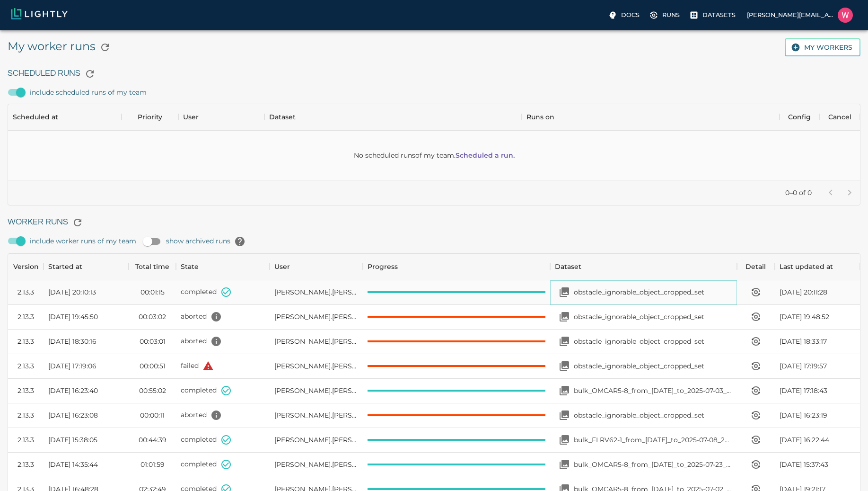  I want to click on div: Last updated at, so click(806, 266).